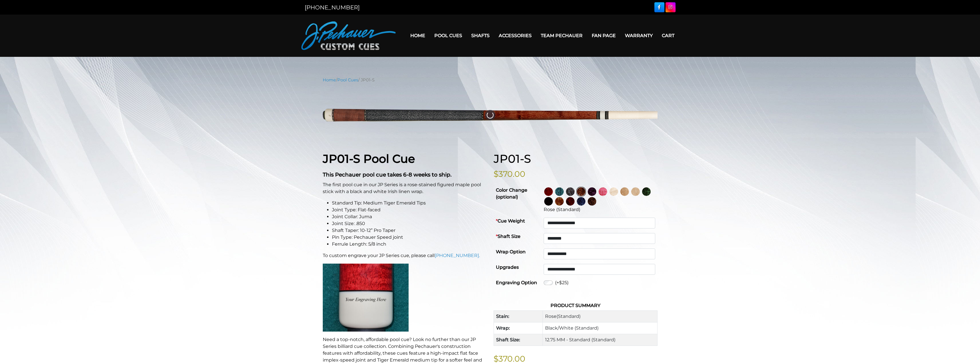  What do you see at coordinates (508, 340) in the screenshot?
I see `strong: Shaft Size:` at bounding box center [508, 340].